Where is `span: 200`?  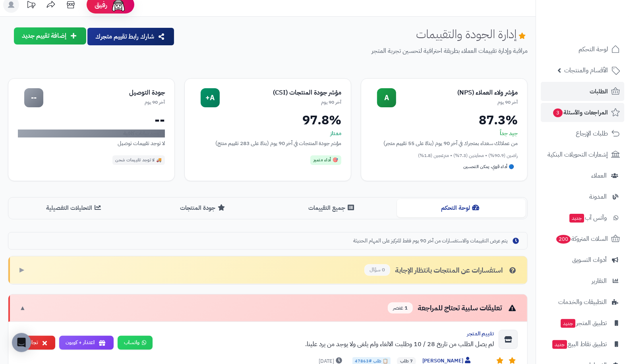
span: 200 is located at coordinates (564, 239).